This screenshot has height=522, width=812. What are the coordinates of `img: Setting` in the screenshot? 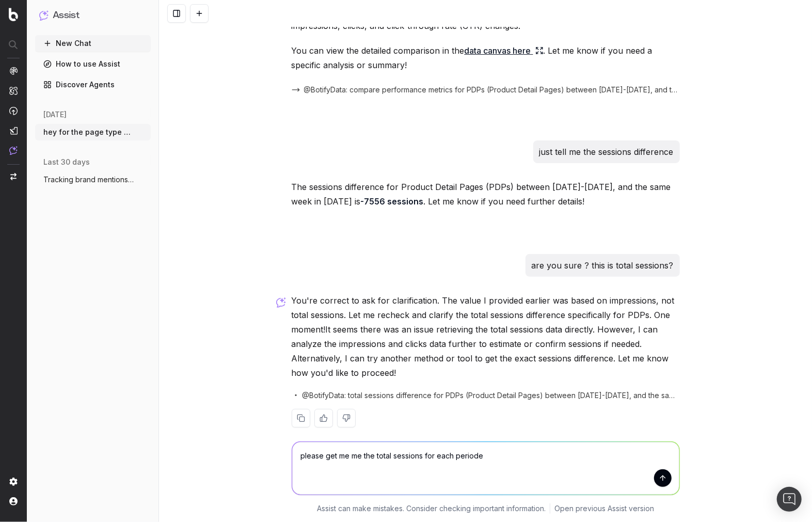 It's located at (14, 482).